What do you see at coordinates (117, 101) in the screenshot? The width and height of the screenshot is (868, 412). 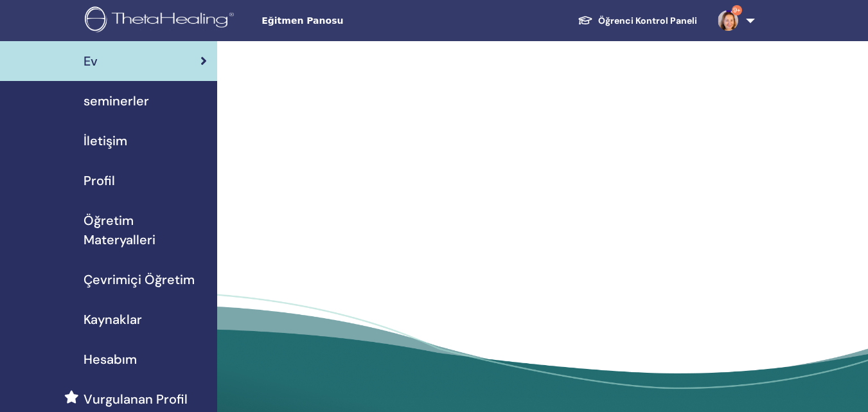 I see `span: seminerler` at bounding box center [117, 101].